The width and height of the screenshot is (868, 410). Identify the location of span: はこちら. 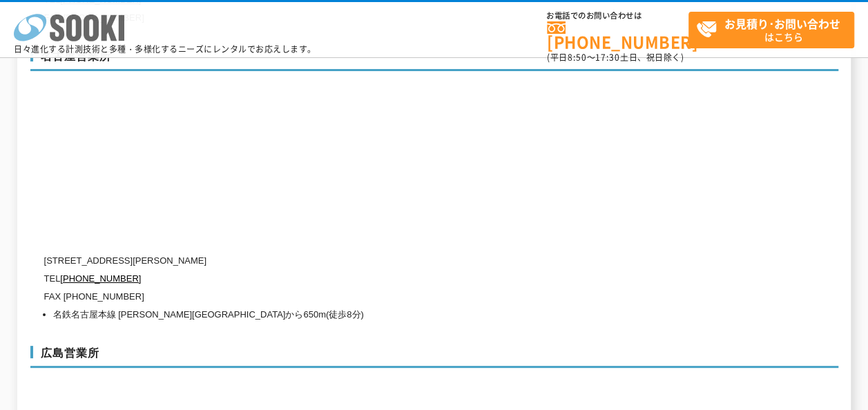
(775, 30).